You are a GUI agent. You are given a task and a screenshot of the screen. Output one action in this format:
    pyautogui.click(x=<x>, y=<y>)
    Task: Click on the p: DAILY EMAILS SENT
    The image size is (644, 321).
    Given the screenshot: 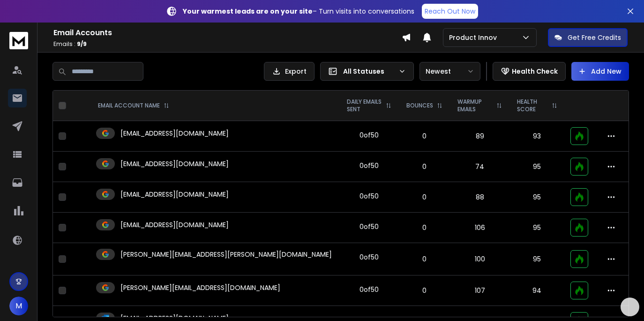 What is the action you would take?
    pyautogui.click(x=364, y=106)
    